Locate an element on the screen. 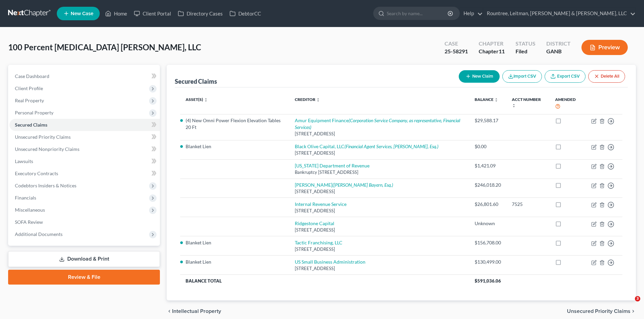 The image size is (644, 319). input: Search by name... is located at coordinates (418, 13).